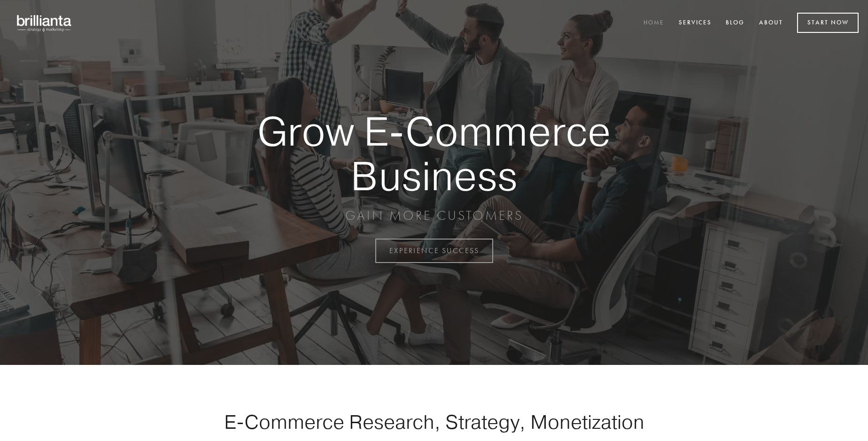 This screenshot has height=441, width=868. What do you see at coordinates (695, 23) in the screenshot?
I see `a: Services` at bounding box center [695, 23].